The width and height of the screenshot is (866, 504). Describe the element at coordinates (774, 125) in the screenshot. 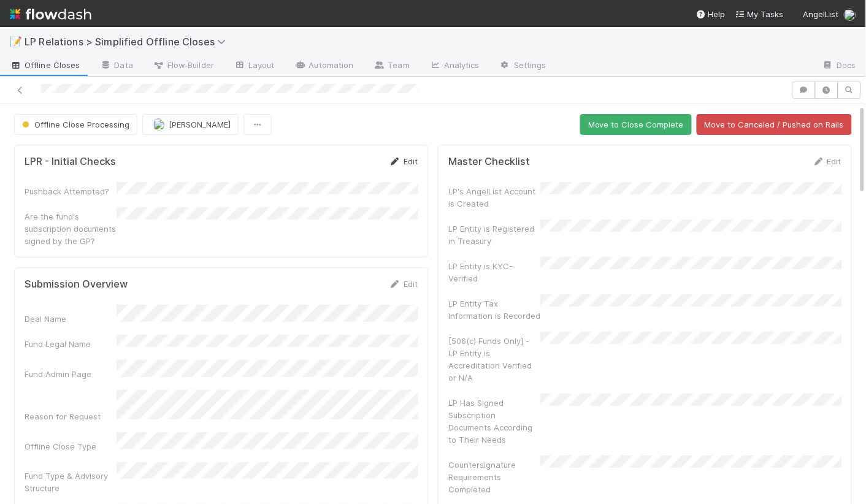

I see `button: Move to Canceled / Pushed on Rails` at that location.